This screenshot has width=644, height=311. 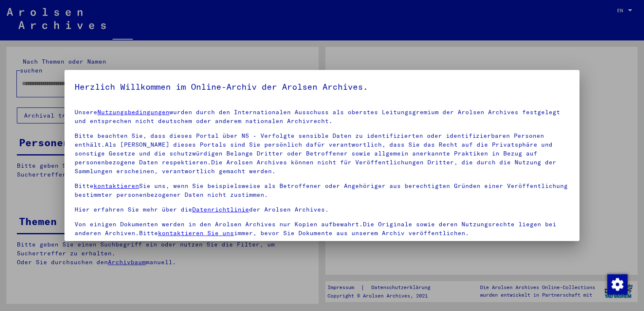 I want to click on img: Change consent, so click(x=617, y=284).